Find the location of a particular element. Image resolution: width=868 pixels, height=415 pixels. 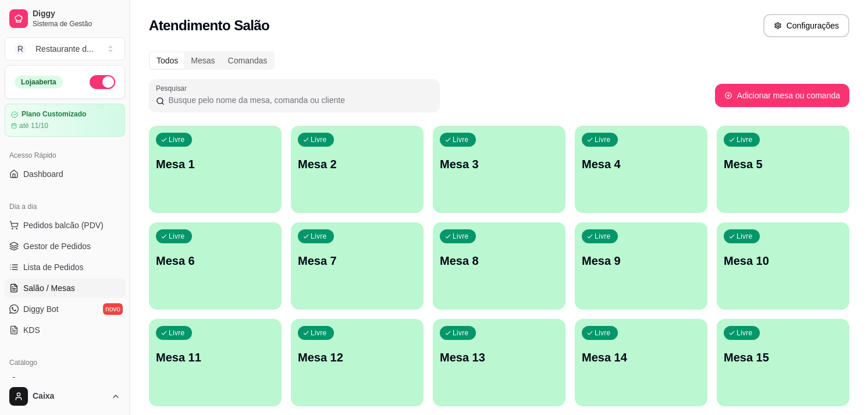

p: Mesa 13 is located at coordinates (499, 357).